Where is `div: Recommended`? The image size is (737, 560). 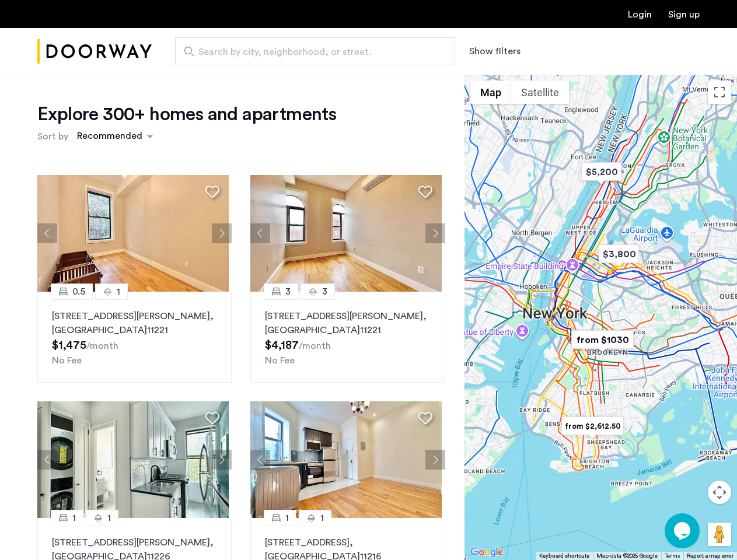
div: Recommended is located at coordinates (108, 137).